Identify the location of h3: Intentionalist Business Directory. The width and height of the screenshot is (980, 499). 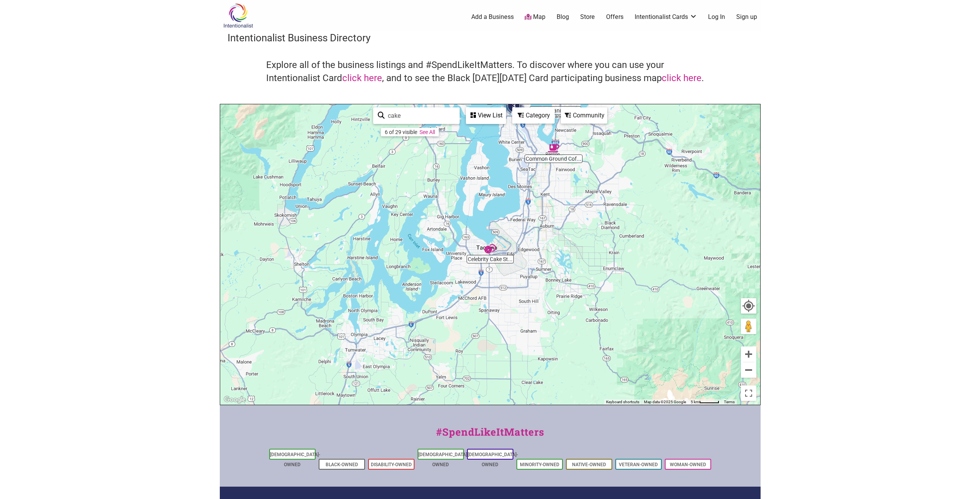
(490, 38).